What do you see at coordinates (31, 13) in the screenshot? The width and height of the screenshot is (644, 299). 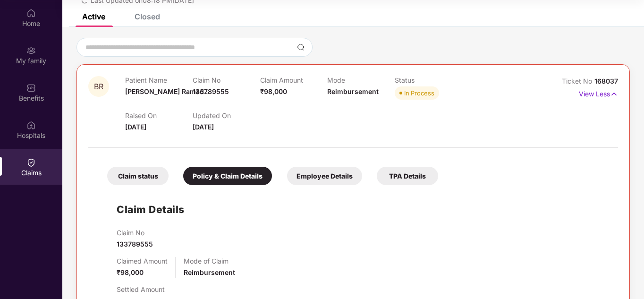 I see `img: svg+xml;base64,PHN2ZyBpZD0iSG9tZSIgeG1sbnM9Imh0dHA6Ly93d3cudzMub3JnLzIwMDAvc3ZnIiB3aWR0aD0iMjAiIG...` at bounding box center [31, 13].